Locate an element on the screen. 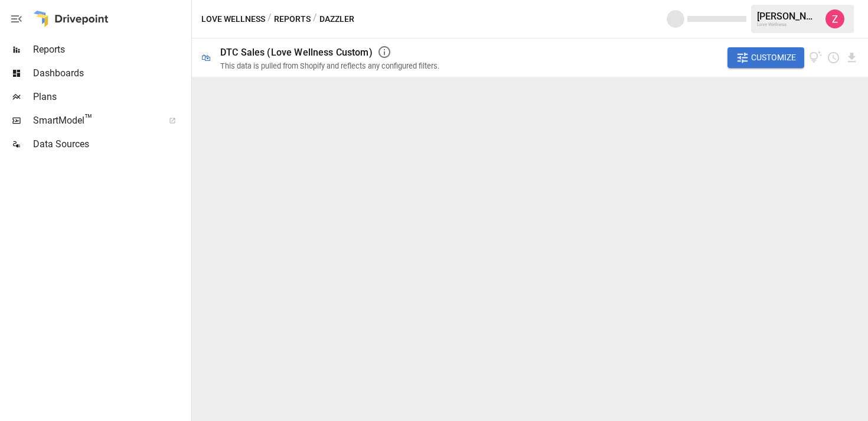 The height and width of the screenshot is (421, 868). button: Reports is located at coordinates (292, 19).